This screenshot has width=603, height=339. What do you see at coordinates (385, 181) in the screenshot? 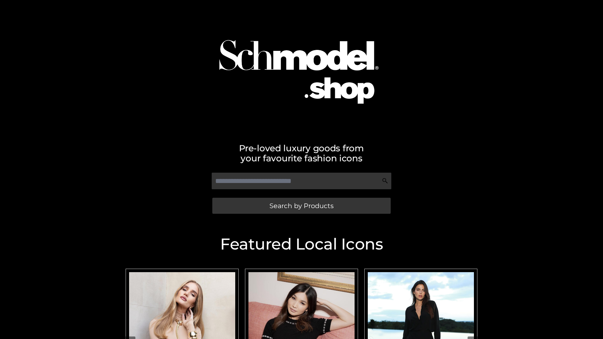
I see `img: Search Icon` at bounding box center [385, 181].